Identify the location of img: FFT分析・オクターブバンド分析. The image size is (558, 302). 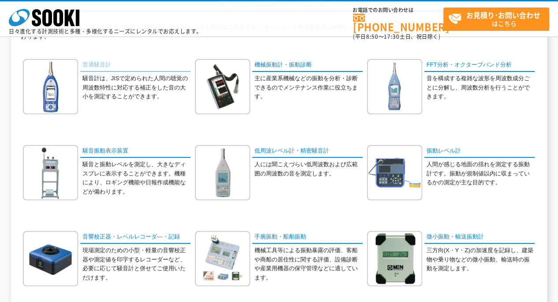
(394, 86).